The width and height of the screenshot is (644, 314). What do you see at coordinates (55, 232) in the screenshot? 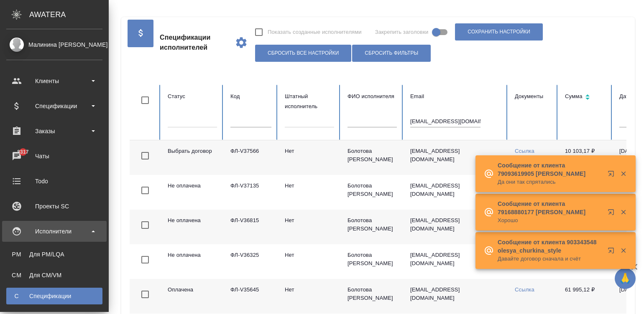
I see `div: Исполнители` at bounding box center [55, 232].